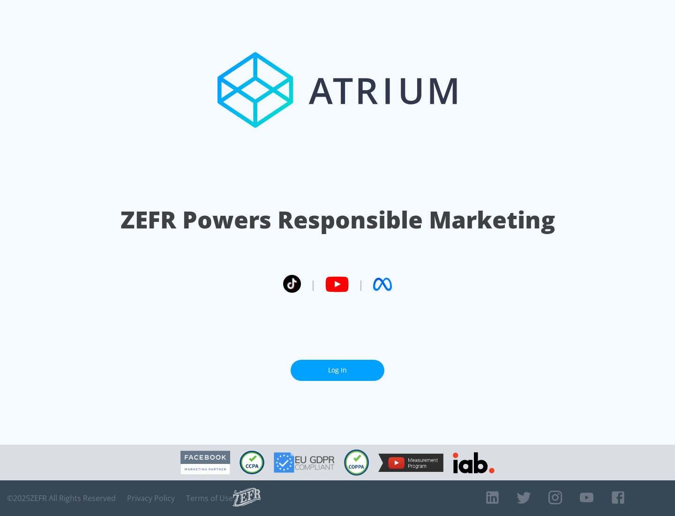  I want to click on img: YouTube Measurement Program, so click(411, 462).